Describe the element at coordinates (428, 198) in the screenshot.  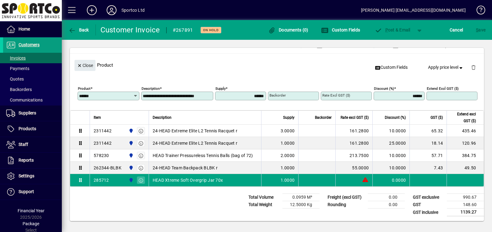
I see `td: GST exclusive` at that location.